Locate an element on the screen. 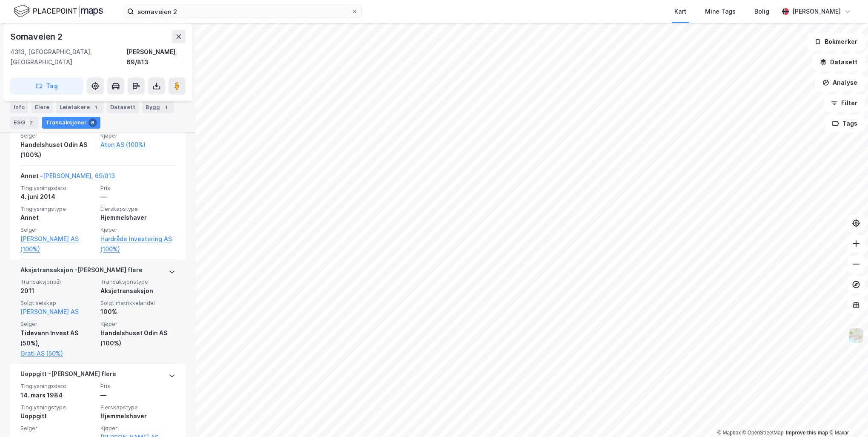  div: Kart is located at coordinates (680, 12).